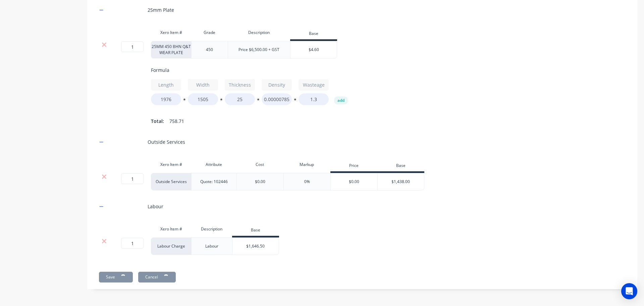  Describe the element at coordinates (177, 121) in the screenshot. I see `span: 758.71` at that location.